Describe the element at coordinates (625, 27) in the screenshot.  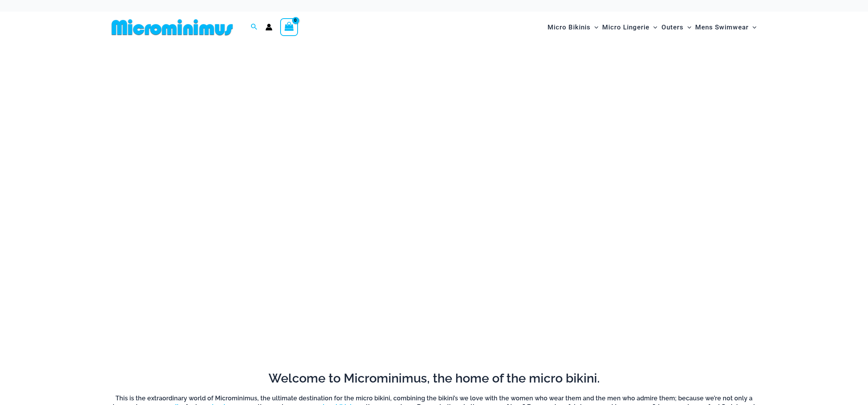
I see `span: Micro Lingerie` at that location.